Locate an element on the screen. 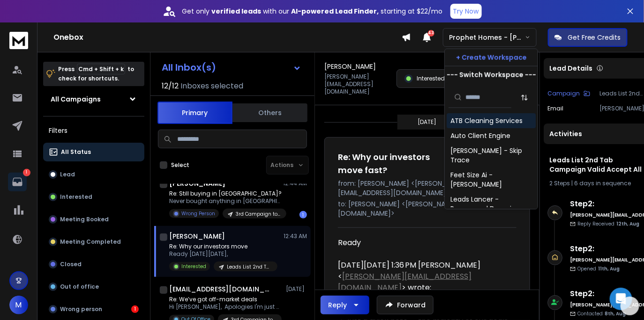 The height and width of the screenshot is (320, 644). h1: All Campaigns is located at coordinates (75, 99).